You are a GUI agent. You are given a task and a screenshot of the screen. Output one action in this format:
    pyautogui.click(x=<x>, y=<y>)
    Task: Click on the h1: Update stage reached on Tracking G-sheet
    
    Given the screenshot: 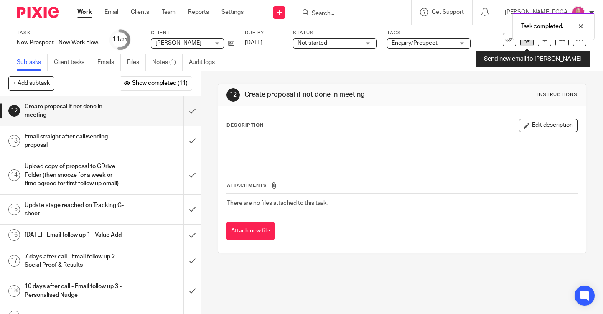 What is the action you would take?
    pyautogui.click(x=75, y=209)
    